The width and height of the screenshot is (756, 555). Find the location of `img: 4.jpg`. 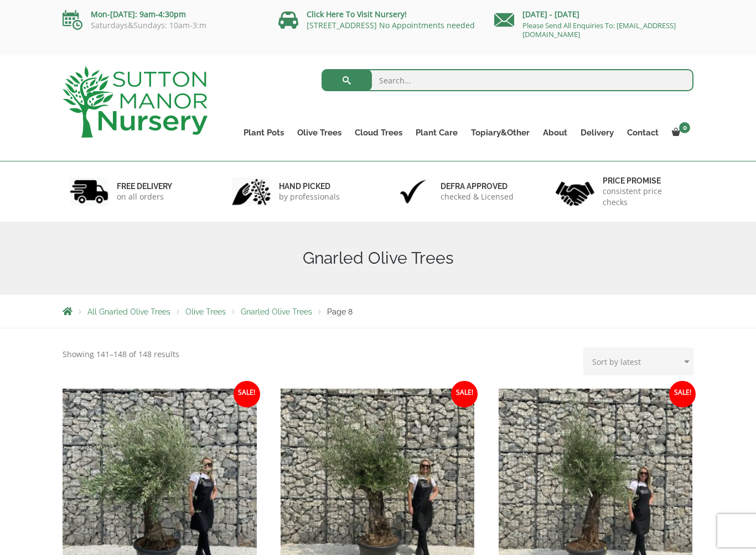

img: 4.jpg is located at coordinates (575, 192).